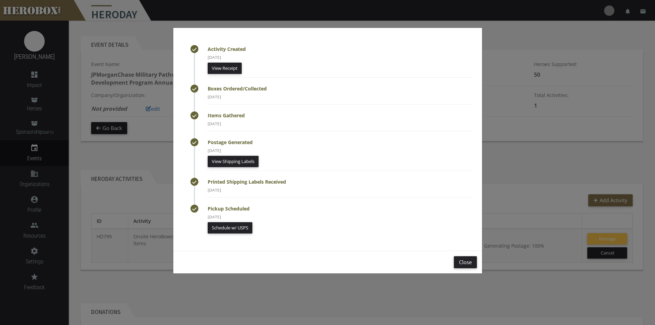 The height and width of the screenshot is (325, 655). I want to click on span: Boxes Ordered/Collected, so click(237, 88).